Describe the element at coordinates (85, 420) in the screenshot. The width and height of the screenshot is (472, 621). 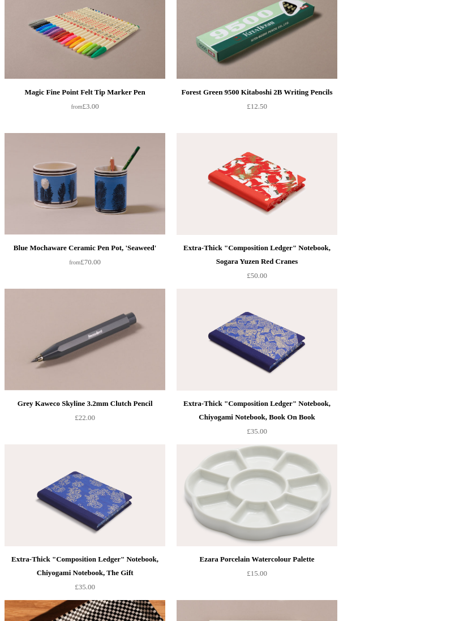
I see `a: Grey Kaweco Skyline 3.2mm Clutch Pencil £22.00` at that location.